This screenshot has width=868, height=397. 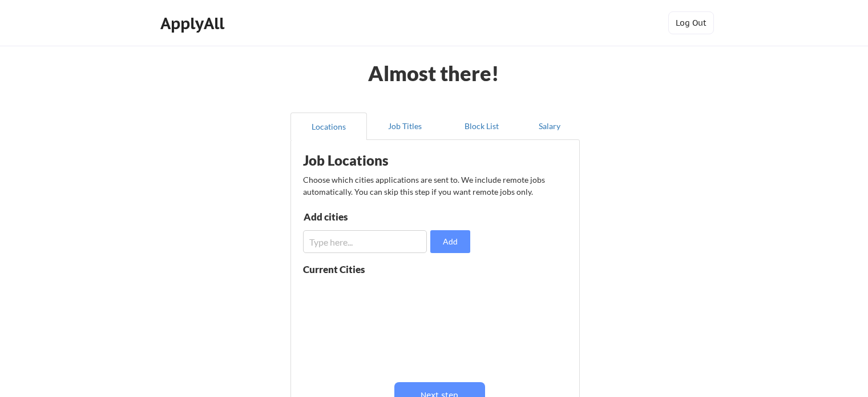 What do you see at coordinates (451, 241) in the screenshot?
I see `button: Add` at bounding box center [451, 241].